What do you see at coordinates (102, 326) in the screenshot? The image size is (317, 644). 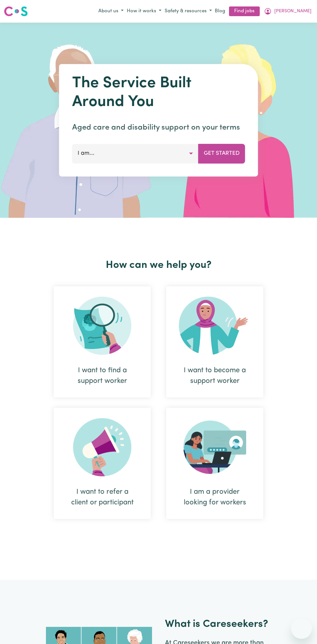 I see `img: Search` at bounding box center [102, 326].